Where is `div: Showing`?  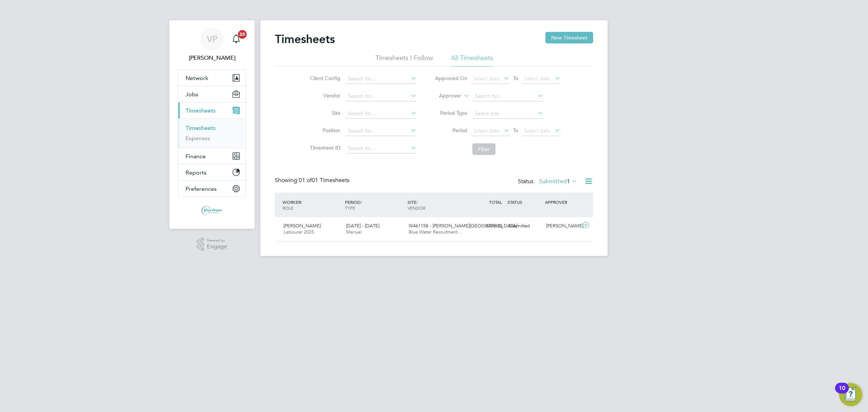
div: Showing is located at coordinates (313, 180).